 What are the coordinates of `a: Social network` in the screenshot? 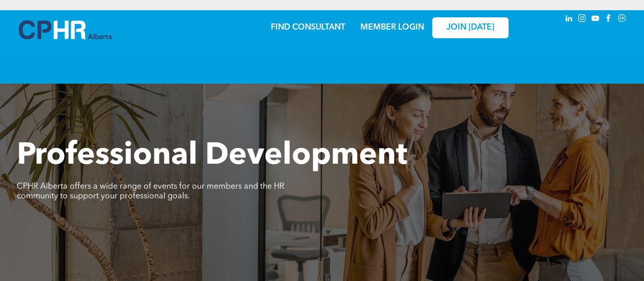 It's located at (622, 19).